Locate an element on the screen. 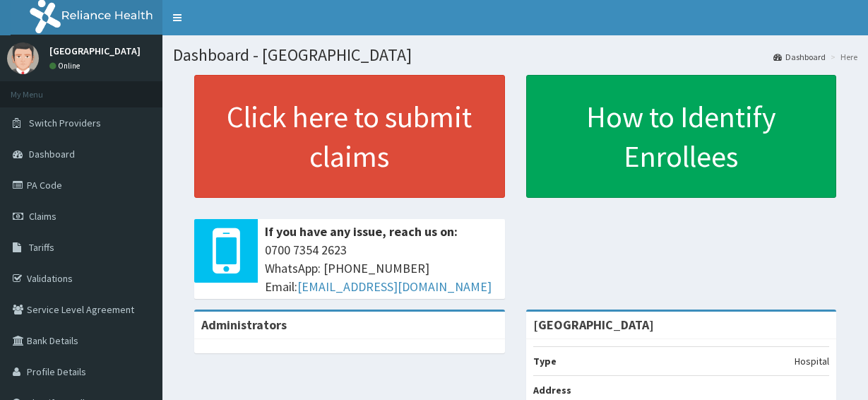 This screenshot has width=868, height=400. span: Claims is located at coordinates (42, 216).